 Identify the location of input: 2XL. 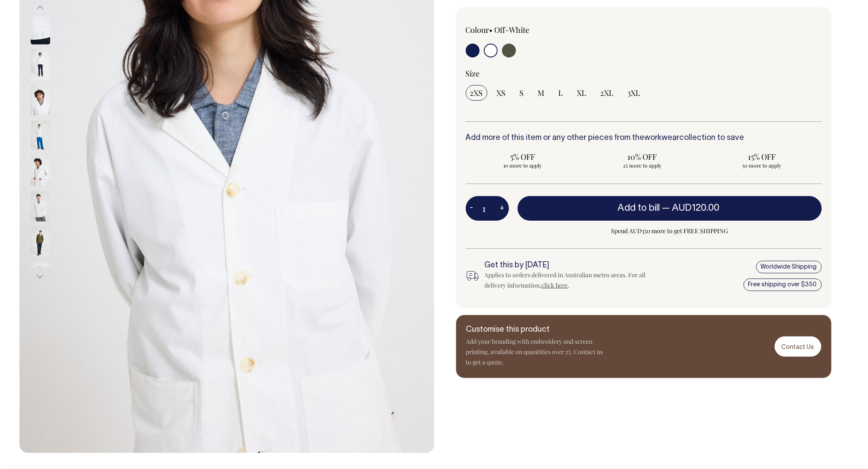
(607, 93).